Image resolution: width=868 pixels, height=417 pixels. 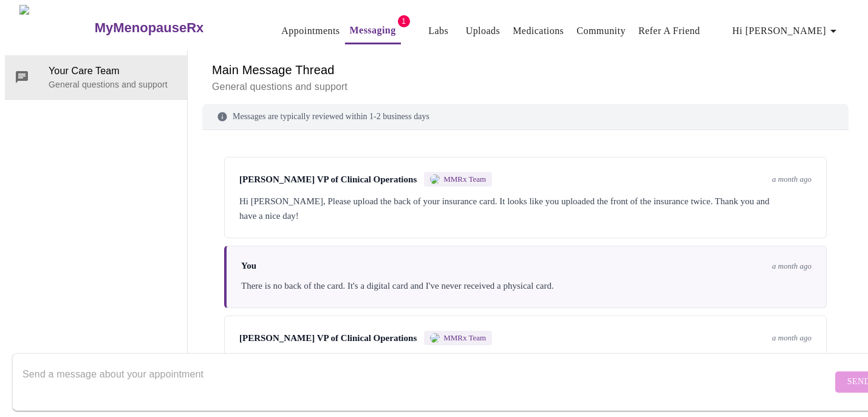 What do you see at coordinates (601, 31) in the screenshot?
I see `button: Community` at bounding box center [601, 31].